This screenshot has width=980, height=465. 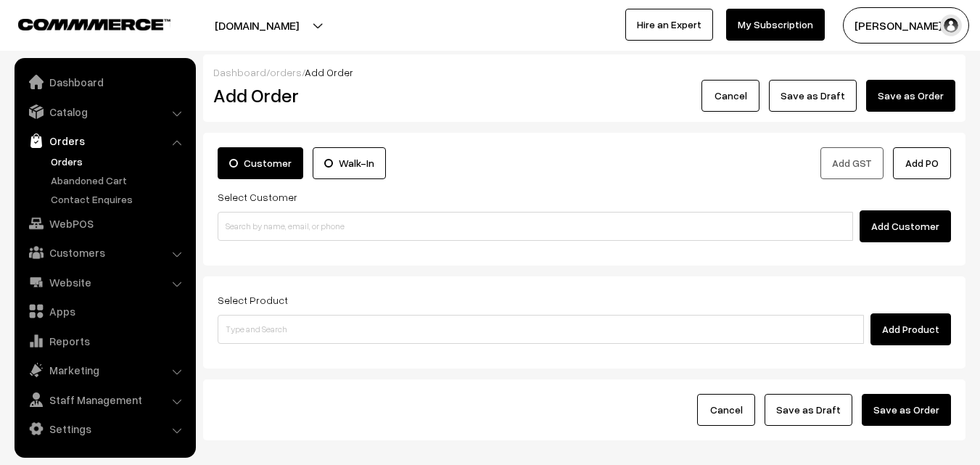 I want to click on input: Search by name, email, or phone, so click(x=535, y=226).